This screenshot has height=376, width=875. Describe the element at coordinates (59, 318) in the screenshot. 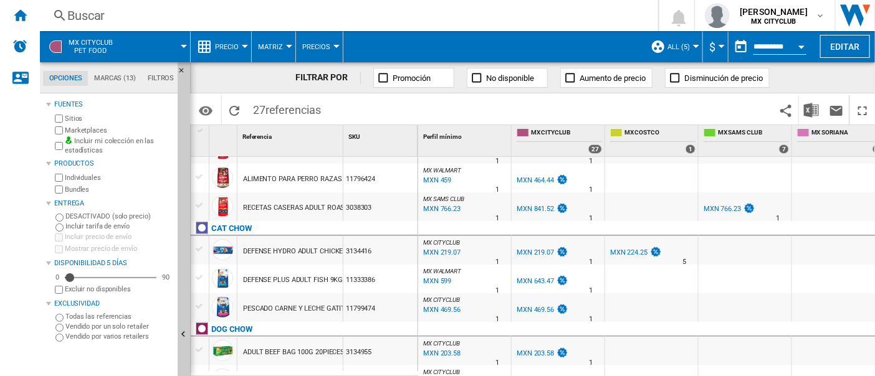

I see `input: Todas las referencias` at that location.